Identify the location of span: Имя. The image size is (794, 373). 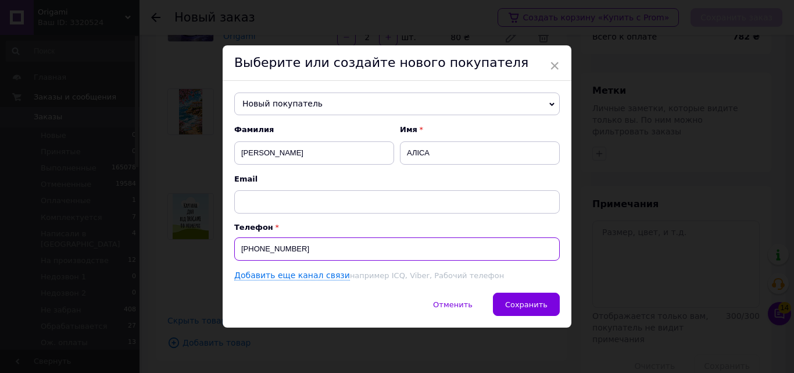
(480, 130).